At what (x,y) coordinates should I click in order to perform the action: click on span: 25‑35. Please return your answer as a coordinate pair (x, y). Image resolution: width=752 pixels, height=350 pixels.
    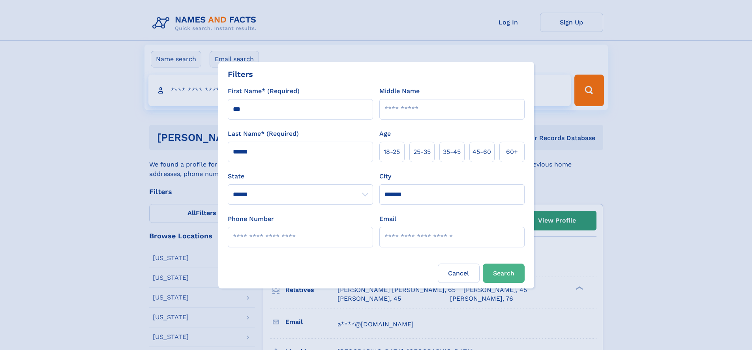
    Looking at the image, I should click on (422, 152).